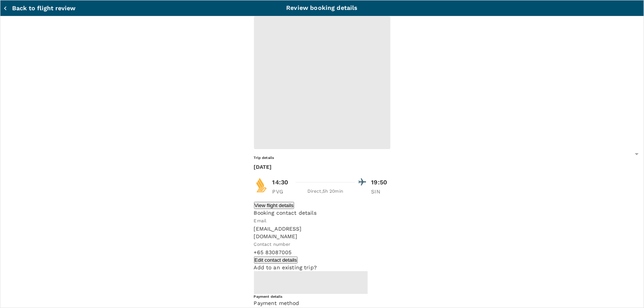  Describe the element at coordinates (322, 303) in the screenshot. I see `p: Payment method` at that location.